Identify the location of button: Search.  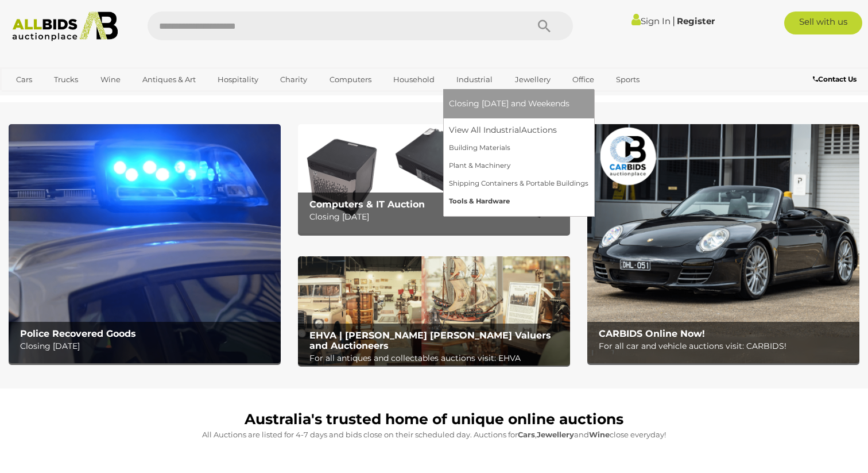
(544, 26).